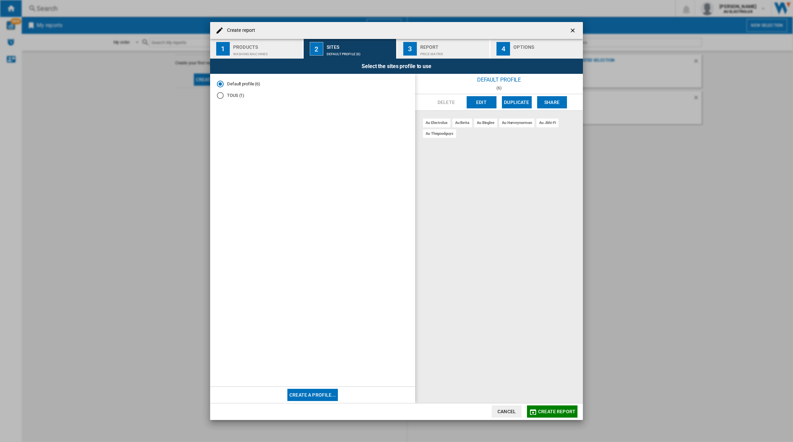 Image resolution: width=793 pixels, height=442 pixels. What do you see at coordinates (507, 412) in the screenshot?
I see `button: Cancel` at bounding box center [507, 412].